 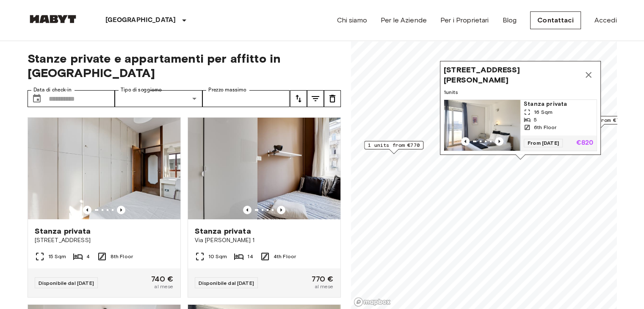 What do you see at coordinates (37, 99) in the screenshot?
I see `button: Choose date` at bounding box center [37, 99].